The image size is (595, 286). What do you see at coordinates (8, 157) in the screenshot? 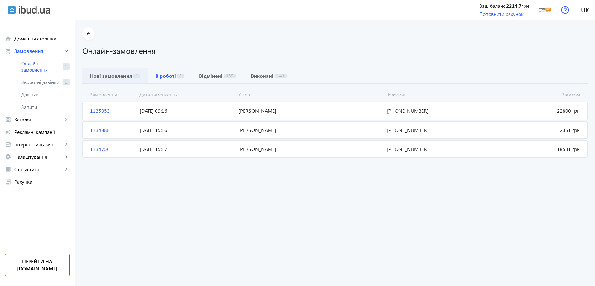
I see `mat-icon: settings` at bounding box center [8, 157].